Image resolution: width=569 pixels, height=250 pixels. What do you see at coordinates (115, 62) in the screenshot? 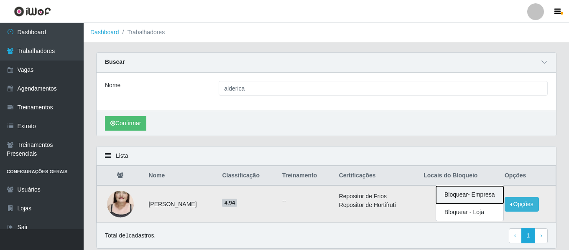
I see `strong: Buscar` at bounding box center [115, 62].